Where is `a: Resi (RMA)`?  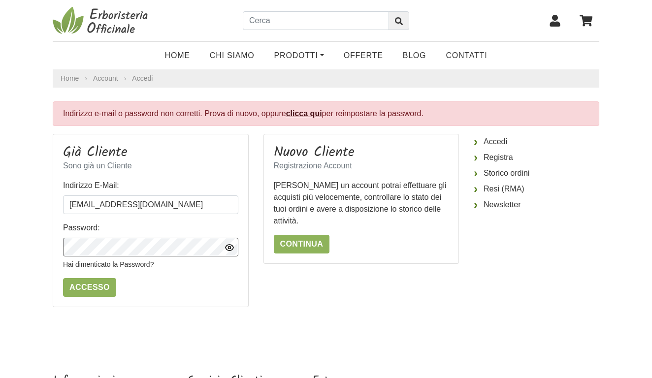 a: Resi (RMA) is located at coordinates (536, 189).